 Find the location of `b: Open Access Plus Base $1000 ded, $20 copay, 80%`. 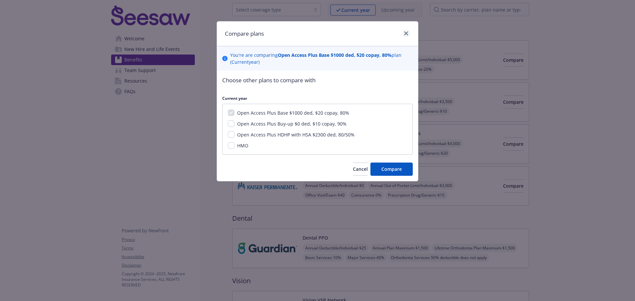

b: Open Access Plus Base $1000 ded, $20 copay, 80% is located at coordinates (335, 55).